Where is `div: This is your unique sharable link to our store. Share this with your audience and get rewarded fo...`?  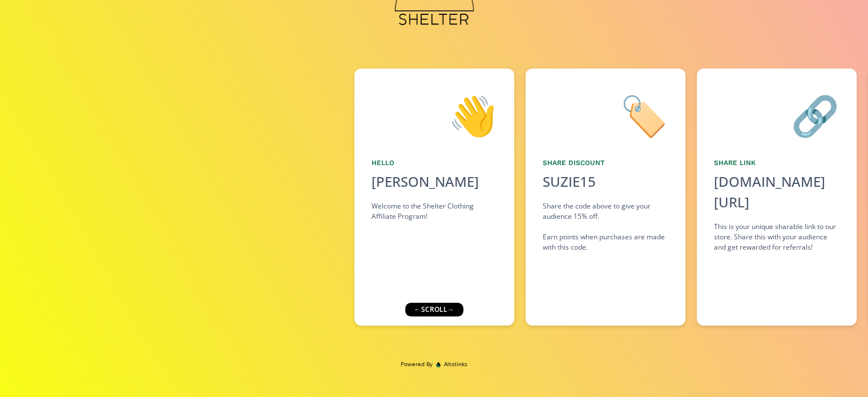
div: This is your unique sharable link to our store. Share this with your audience and get rewarded fo... is located at coordinates (777, 237).